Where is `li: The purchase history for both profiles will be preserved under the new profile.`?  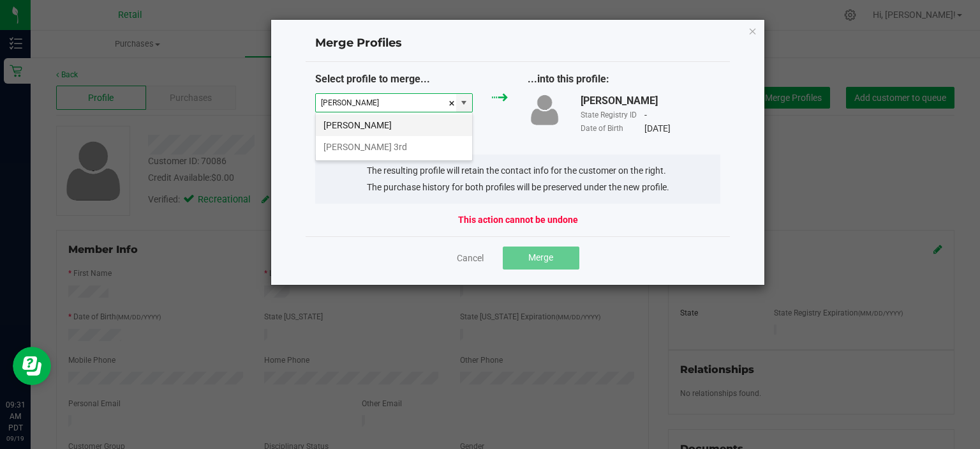
li: The purchase history for both profiles will be preserved under the new profile. is located at coordinates (518, 188).